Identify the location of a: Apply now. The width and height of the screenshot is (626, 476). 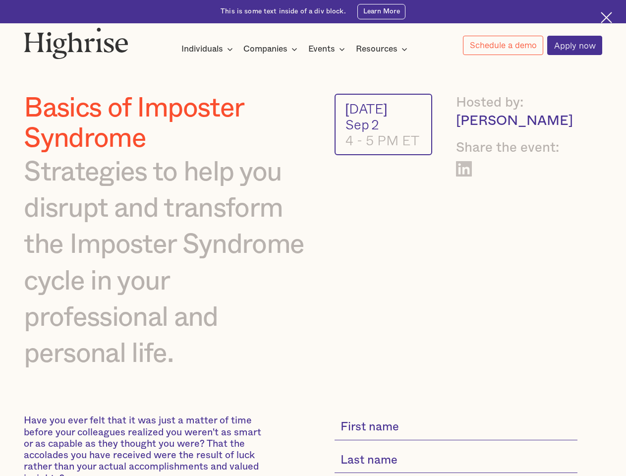
(575, 45).